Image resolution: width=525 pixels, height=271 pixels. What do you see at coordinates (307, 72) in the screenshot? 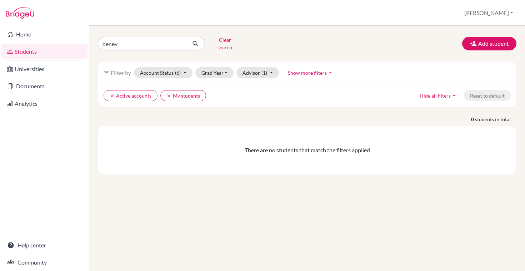
I see `span: Show more filters` at bounding box center [307, 72].